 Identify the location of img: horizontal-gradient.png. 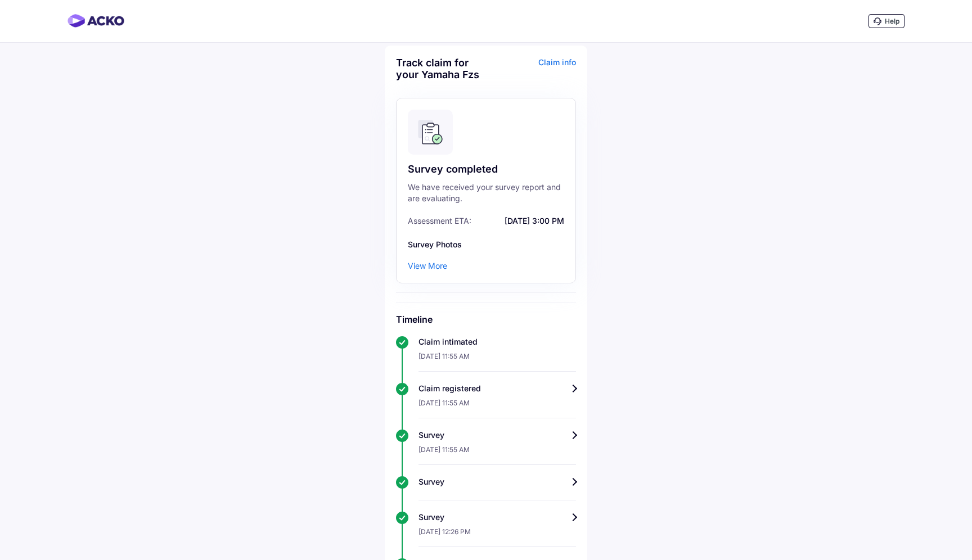
(96, 20).